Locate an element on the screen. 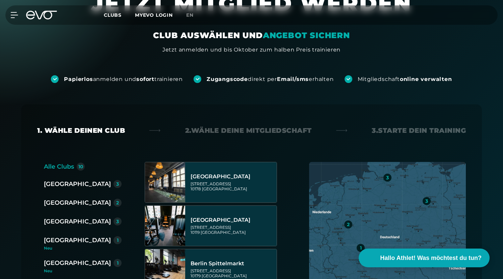 This screenshot has height=279, width=503. span: en is located at coordinates (190, 15).